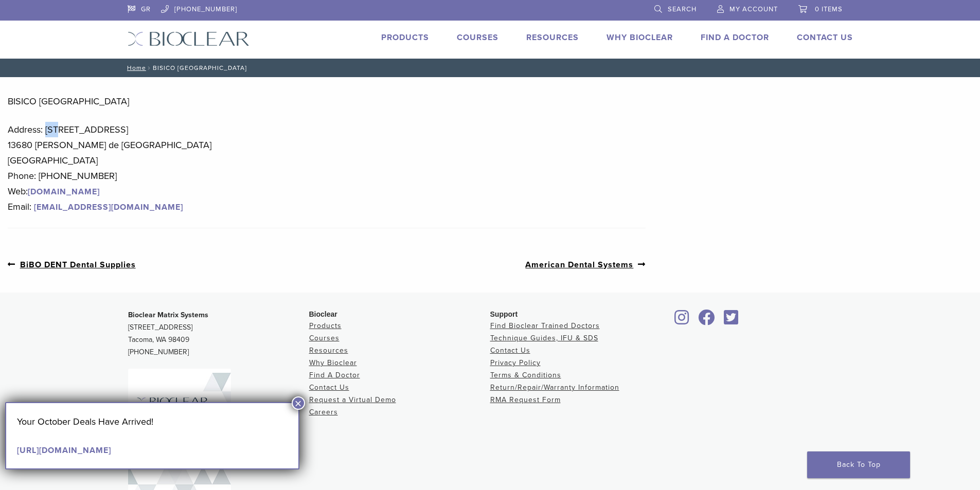  I want to click on nav: Post Navigation, so click(326, 264).